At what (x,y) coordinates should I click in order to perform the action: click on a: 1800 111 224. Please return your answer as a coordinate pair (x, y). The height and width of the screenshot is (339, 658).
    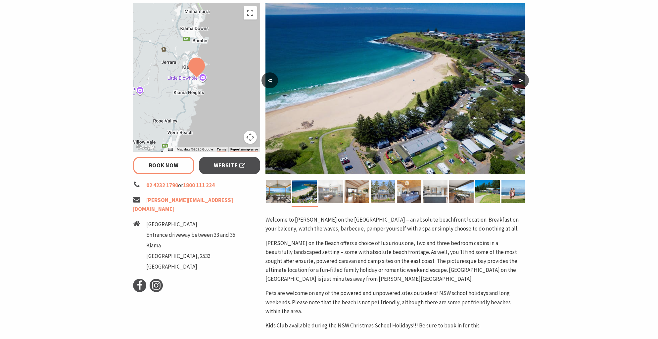
    Looking at the image, I should click on (199, 185).